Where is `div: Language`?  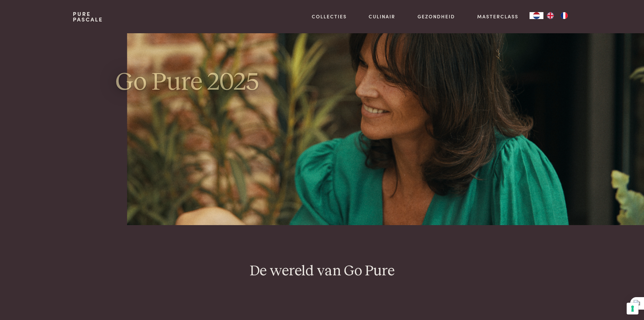 div: Language is located at coordinates (537, 16).